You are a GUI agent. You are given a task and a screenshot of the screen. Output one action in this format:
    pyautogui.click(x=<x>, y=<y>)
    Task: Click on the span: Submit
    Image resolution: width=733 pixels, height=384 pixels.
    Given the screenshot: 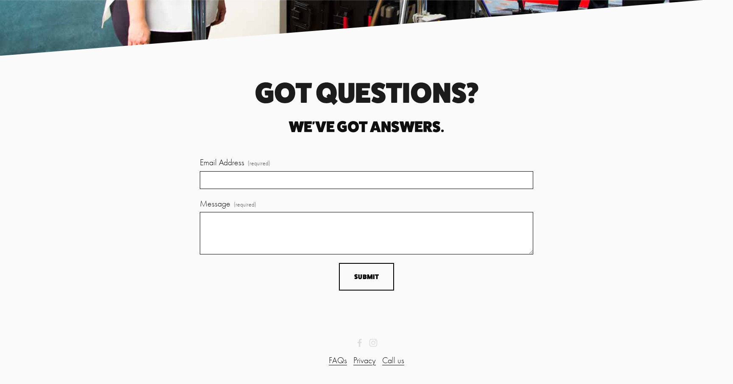 What is the action you would take?
    pyautogui.click(x=367, y=276)
    